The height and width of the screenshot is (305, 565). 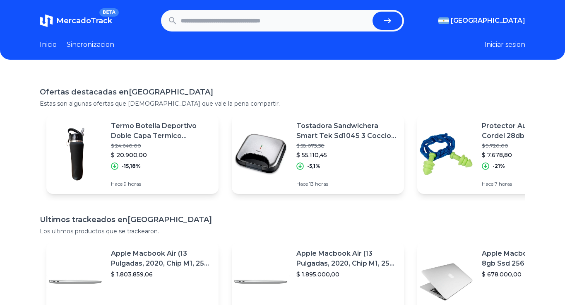 What do you see at coordinates (347, 184) in the screenshot?
I see `p: Hace 13 horas` at bounding box center [347, 184].